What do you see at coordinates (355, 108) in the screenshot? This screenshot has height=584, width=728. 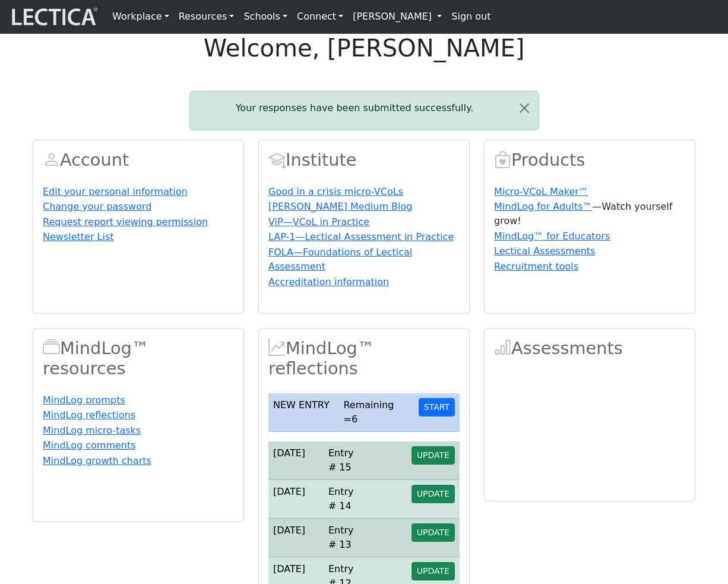 I see `p: Your responses have been submitted successfully.` at bounding box center [355, 108].